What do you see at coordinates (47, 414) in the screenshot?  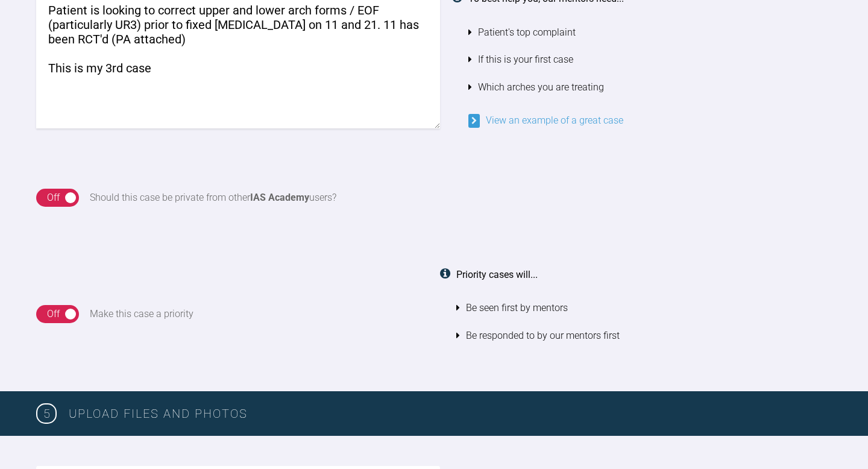 I see `span: 5` at bounding box center [47, 414].